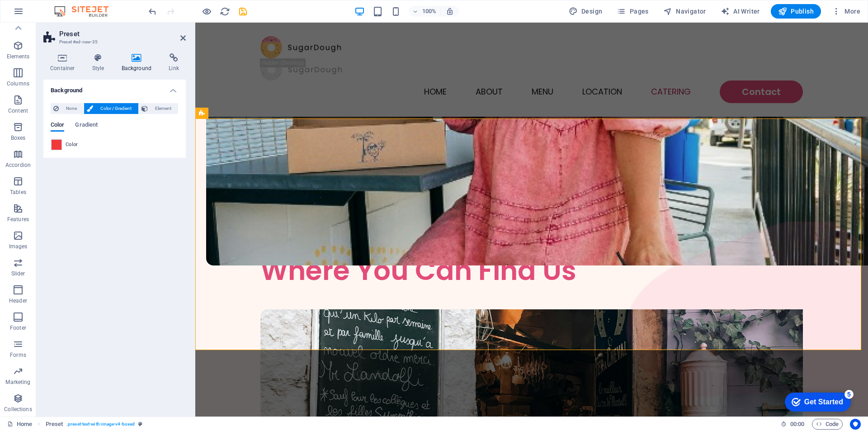 The image size is (868, 431). Describe the element at coordinates (86, 126) in the screenshot. I see `span: Gradient` at that location.